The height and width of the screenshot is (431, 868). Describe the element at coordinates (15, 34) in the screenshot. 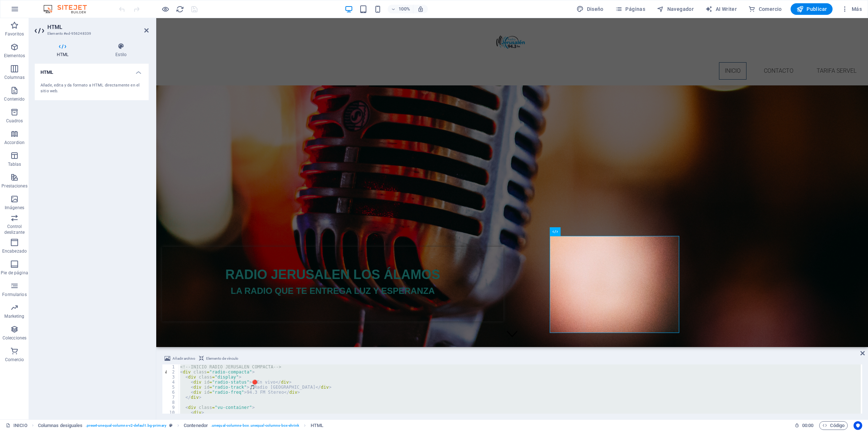

I see `p: Favoritos` at that location.